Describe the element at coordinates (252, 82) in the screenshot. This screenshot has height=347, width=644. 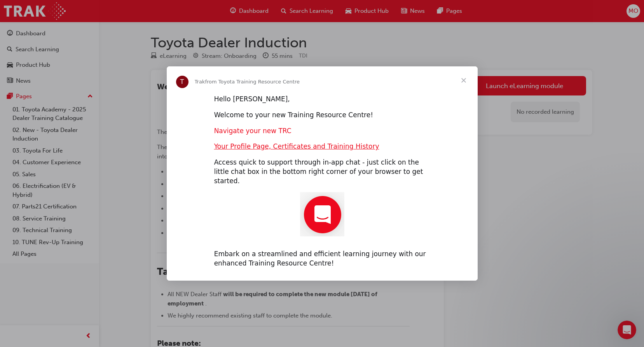
I see `span: from Toyota Training Resource Centre` at that location.